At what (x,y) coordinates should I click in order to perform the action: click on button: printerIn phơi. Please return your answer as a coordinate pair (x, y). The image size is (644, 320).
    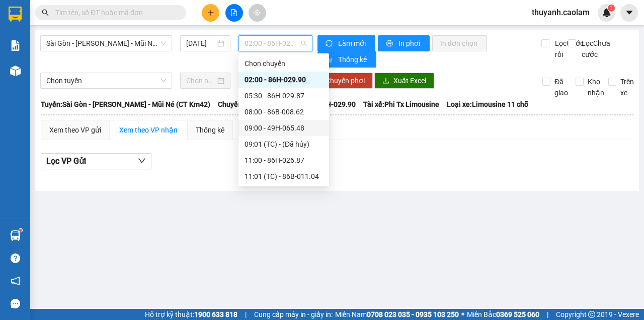
    Looking at the image, I should click on (403, 43).